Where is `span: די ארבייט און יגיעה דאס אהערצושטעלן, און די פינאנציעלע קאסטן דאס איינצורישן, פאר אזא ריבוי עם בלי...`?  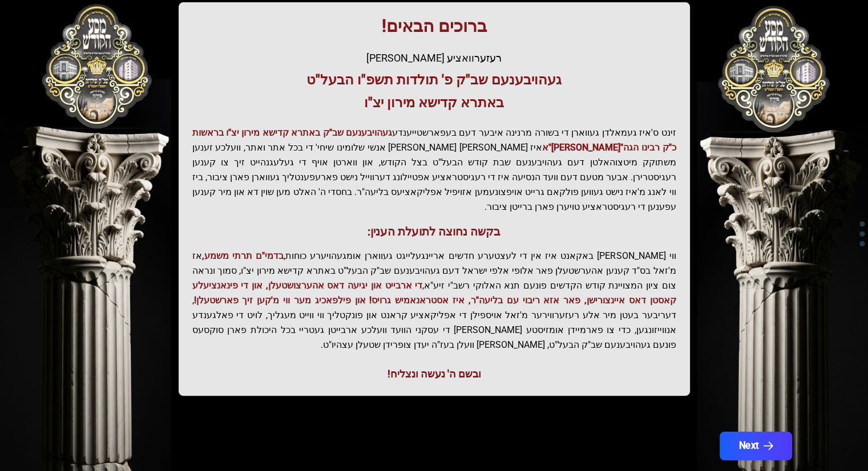 span: די ארבייט און יגיעה דאס אהערצושטעלן, און די פינאנציעלע קאסטן דאס איינצורישן, פאר אזא ריבוי עם בלי... is located at coordinates (434, 293).